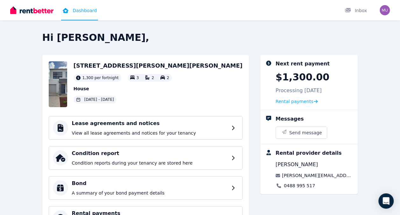 The image size is (400, 215). Describe the element at coordinates (306, 133) in the screenshot. I see `span: Send message` at that location.